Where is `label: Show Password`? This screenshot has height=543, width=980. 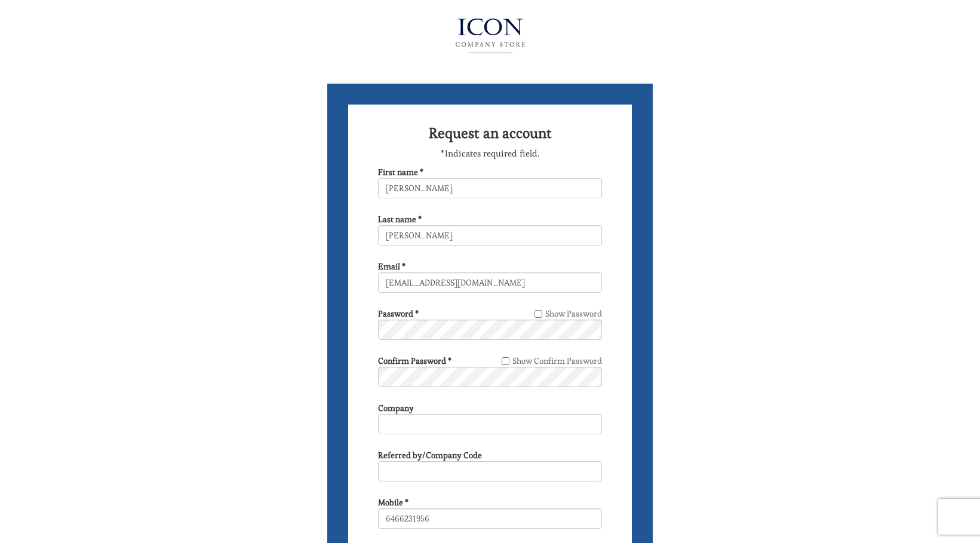 label: Show Password is located at coordinates (568, 314).